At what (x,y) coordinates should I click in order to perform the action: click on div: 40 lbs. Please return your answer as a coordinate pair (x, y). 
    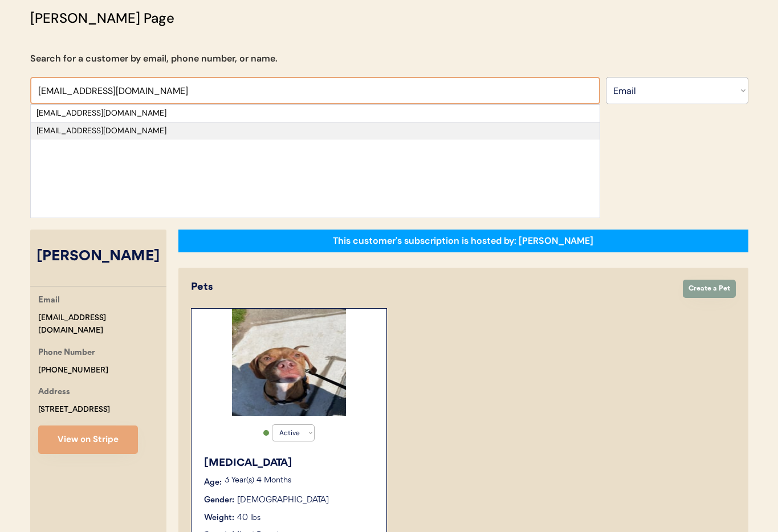
    Looking at the image, I should click on (248, 518).